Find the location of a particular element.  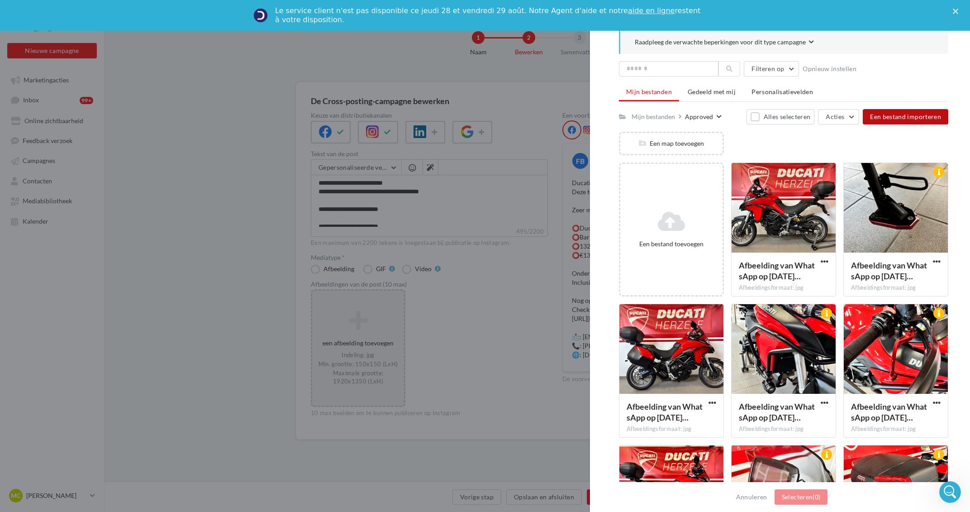

a: aide en ligne is located at coordinates (651, 10).